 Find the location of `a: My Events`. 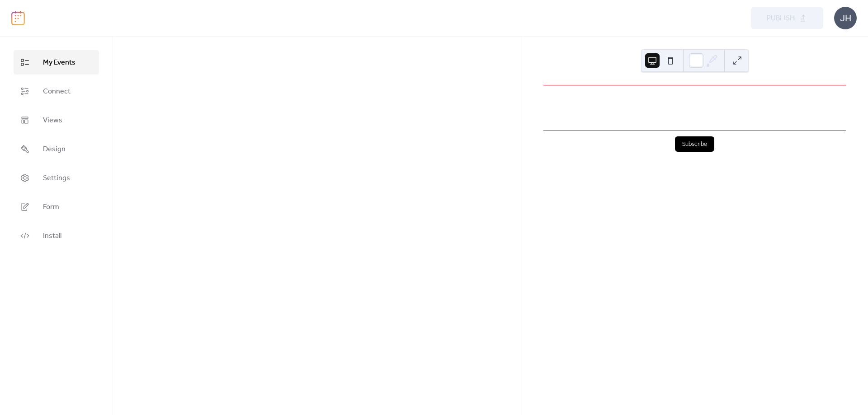

a: My Events is located at coordinates (56, 63).